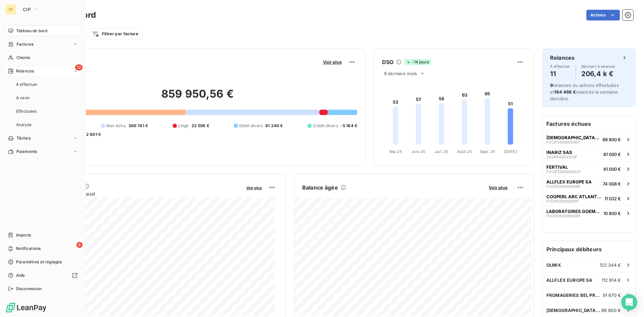  I want to click on span: CIP, so click(26, 9).